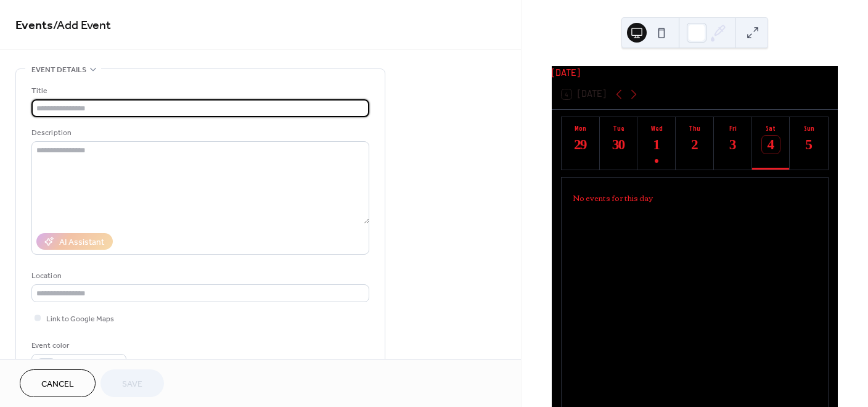 The width and height of the screenshot is (868, 407). What do you see at coordinates (200, 91) in the screenshot?
I see `div: Title` at bounding box center [200, 91].